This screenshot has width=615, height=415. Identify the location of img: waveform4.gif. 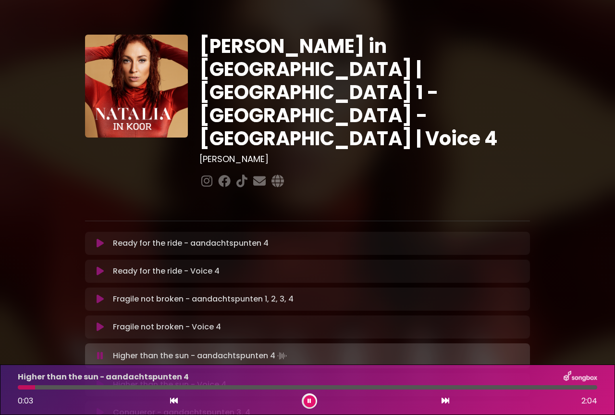
(282, 356).